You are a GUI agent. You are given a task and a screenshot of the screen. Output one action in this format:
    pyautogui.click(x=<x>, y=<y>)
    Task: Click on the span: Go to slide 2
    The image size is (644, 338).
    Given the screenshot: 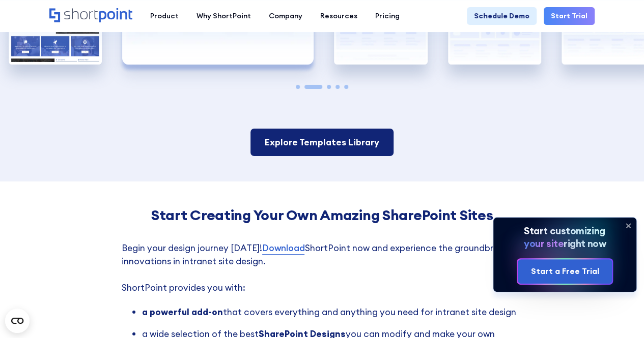 What is the action you would take?
    pyautogui.click(x=313, y=87)
    